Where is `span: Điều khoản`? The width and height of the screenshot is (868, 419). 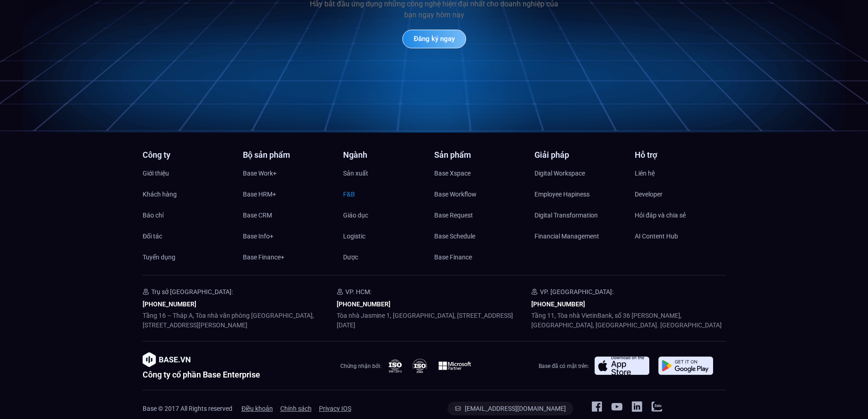
span: Điều khoản is located at coordinates (257, 409).